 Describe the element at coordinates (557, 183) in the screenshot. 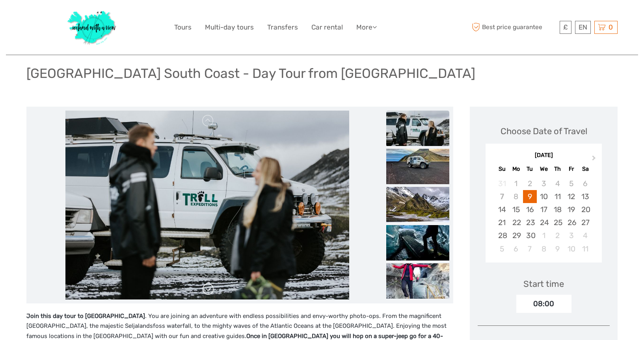

I see `div: Not available Thursday, September 4th, 2025` at that location.